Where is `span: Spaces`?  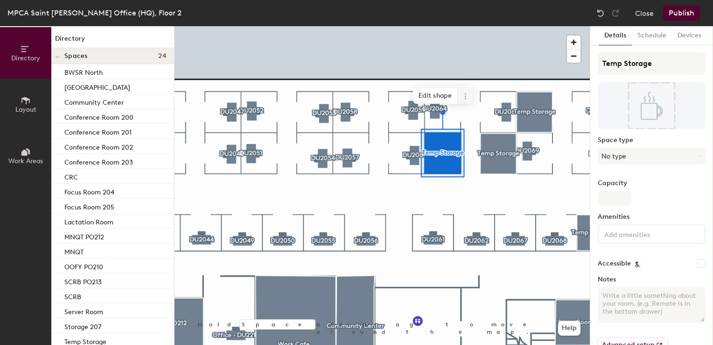
span: Spaces is located at coordinates (76, 56).